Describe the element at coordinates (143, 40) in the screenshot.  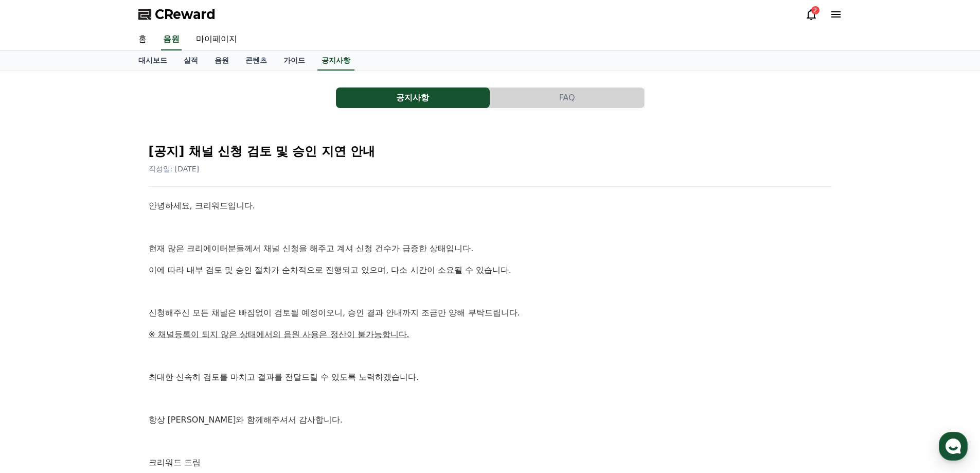
I see `a: 홈` at that location.